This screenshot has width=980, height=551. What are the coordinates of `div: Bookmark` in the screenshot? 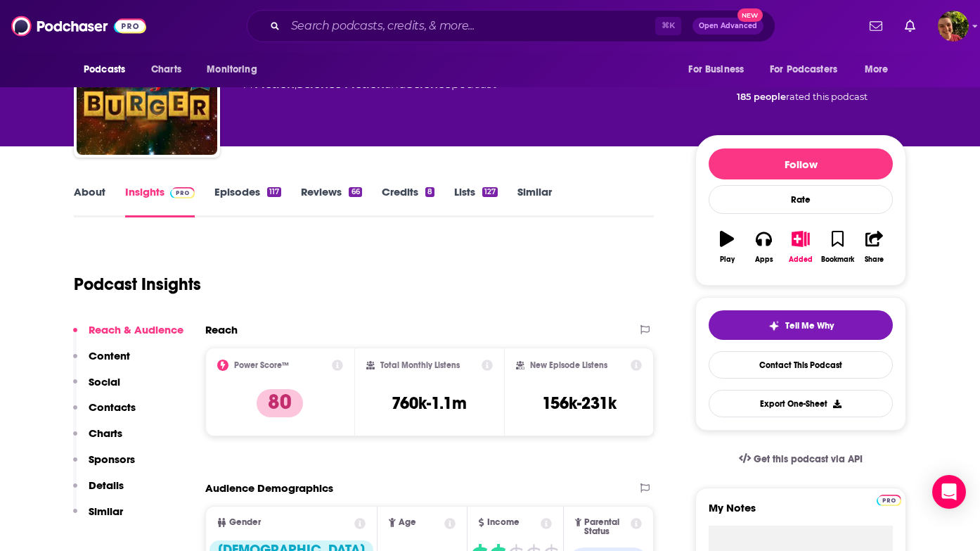 It's located at (837, 260).